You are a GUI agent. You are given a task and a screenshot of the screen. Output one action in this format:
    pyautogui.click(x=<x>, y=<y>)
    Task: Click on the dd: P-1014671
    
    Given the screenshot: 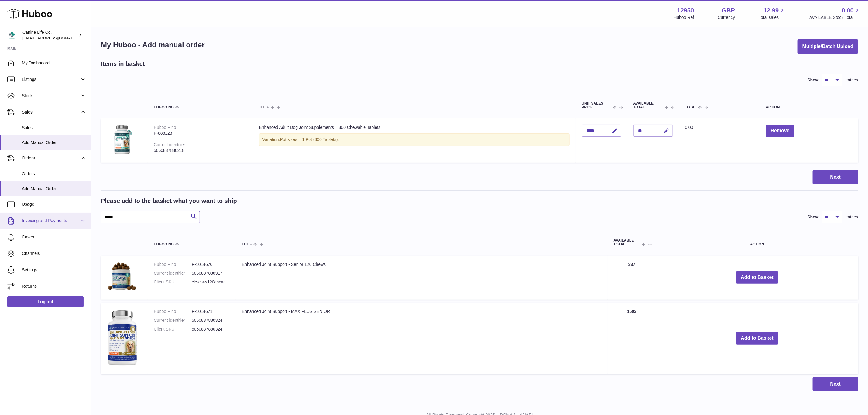 What is the action you would take?
    pyautogui.click(x=210, y=311)
    